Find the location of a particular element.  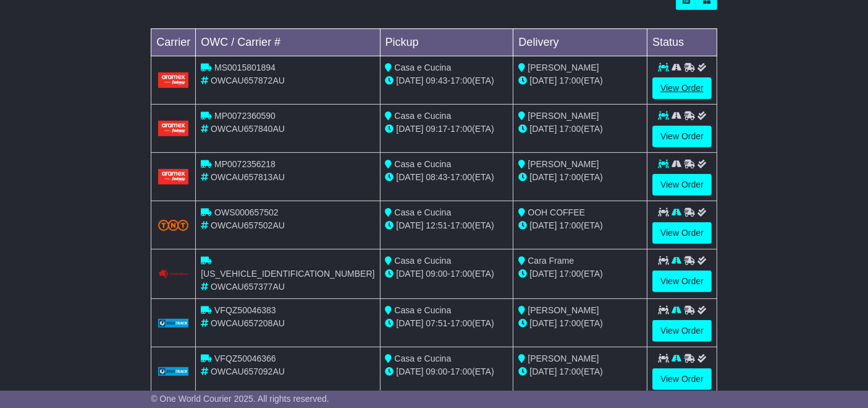

span: 09:17 is located at coordinates (437, 129).